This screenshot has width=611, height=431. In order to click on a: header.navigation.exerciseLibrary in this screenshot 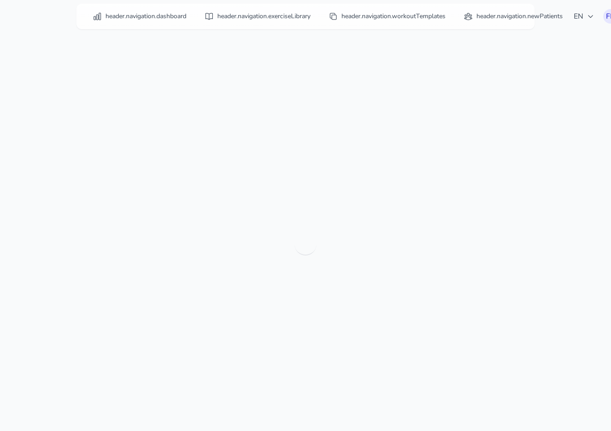, I will do `click(257, 16)`.